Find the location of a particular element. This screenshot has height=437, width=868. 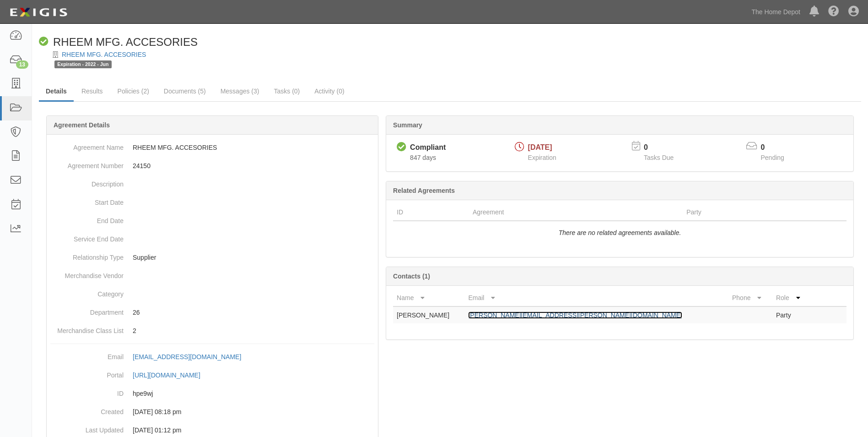

dt: Department is located at coordinates (87, 310).